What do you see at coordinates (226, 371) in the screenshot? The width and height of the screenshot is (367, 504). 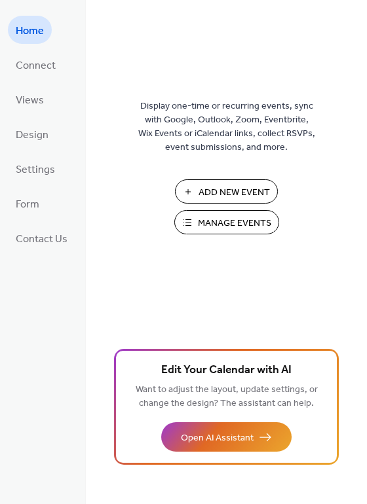 I see `span: Edit Your Calendar with AI` at bounding box center [226, 371].